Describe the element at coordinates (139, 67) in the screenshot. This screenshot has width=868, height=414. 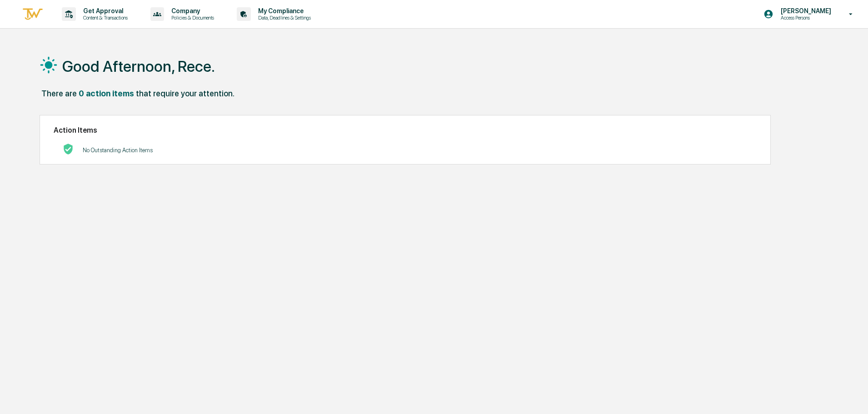
I see `h1: Good Afternoon, Rece.` at that location.